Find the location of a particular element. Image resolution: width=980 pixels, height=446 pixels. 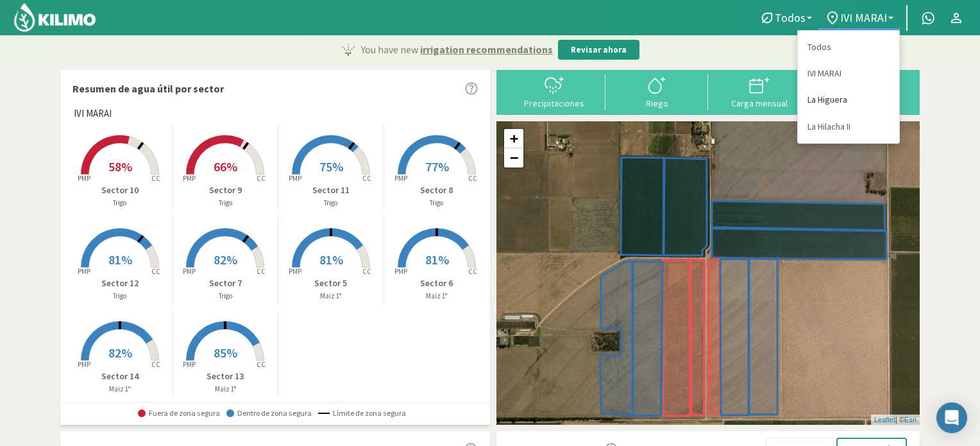

p: Sector 8 is located at coordinates (437, 190).